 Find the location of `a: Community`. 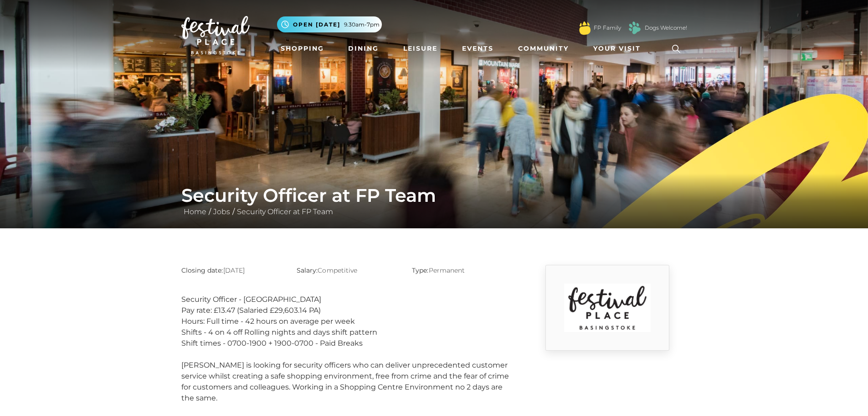

a: Community is located at coordinates (543, 48).